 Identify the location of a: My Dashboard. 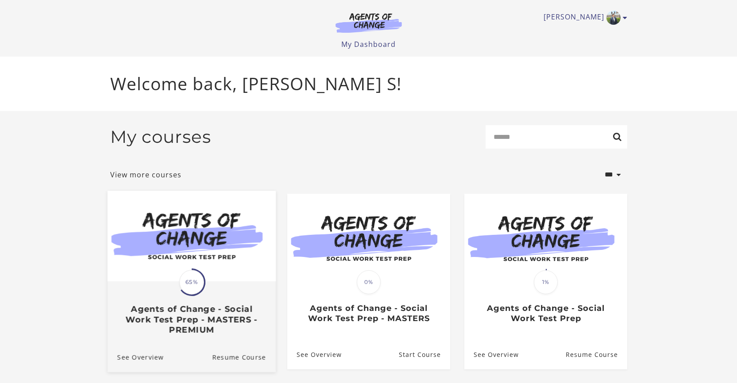
(368, 44).